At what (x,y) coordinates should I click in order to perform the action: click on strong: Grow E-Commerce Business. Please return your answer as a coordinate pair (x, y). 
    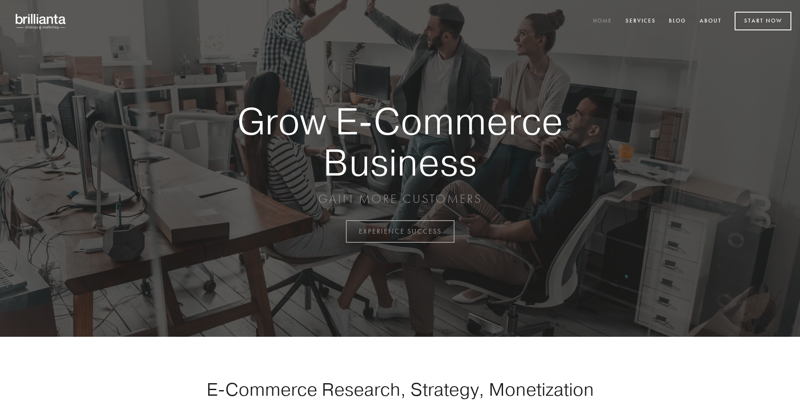
    Looking at the image, I should click on (400, 141).